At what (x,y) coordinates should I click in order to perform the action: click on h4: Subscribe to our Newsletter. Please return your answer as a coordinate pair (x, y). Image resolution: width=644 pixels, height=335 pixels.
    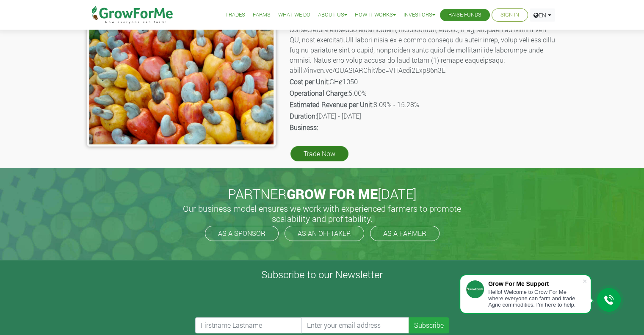
    Looking at the image, I should click on (322, 274).